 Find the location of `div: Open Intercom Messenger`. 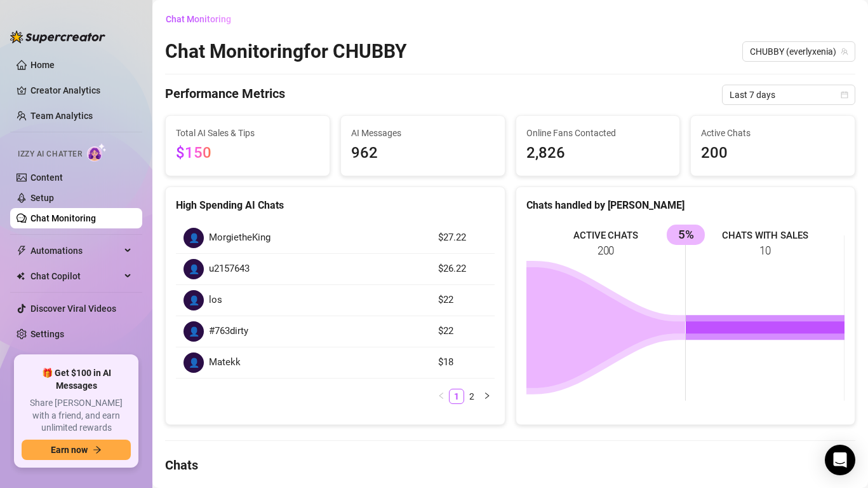

div: Open Intercom Messenger is located at coordinates (840, 460).